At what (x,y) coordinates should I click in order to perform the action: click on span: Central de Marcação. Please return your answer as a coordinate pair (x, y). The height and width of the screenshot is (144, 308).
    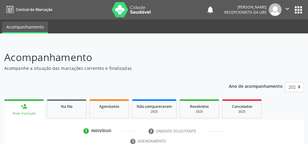
    Looking at the image, I should click on (34, 9).